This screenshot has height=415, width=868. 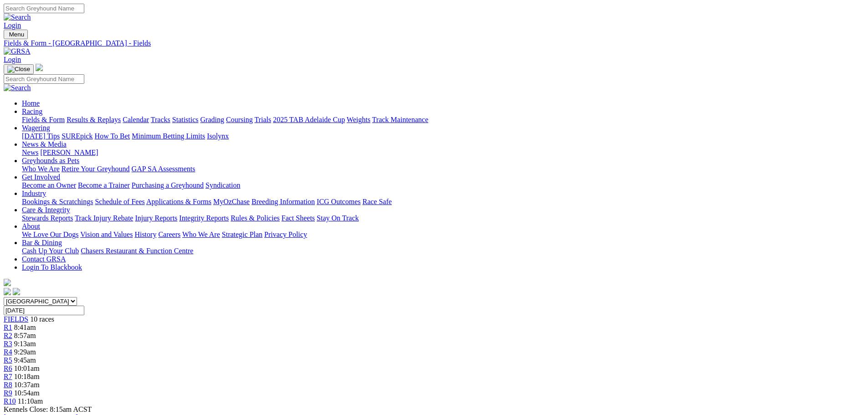 What do you see at coordinates (8, 335) in the screenshot?
I see `a: R2` at bounding box center [8, 335].